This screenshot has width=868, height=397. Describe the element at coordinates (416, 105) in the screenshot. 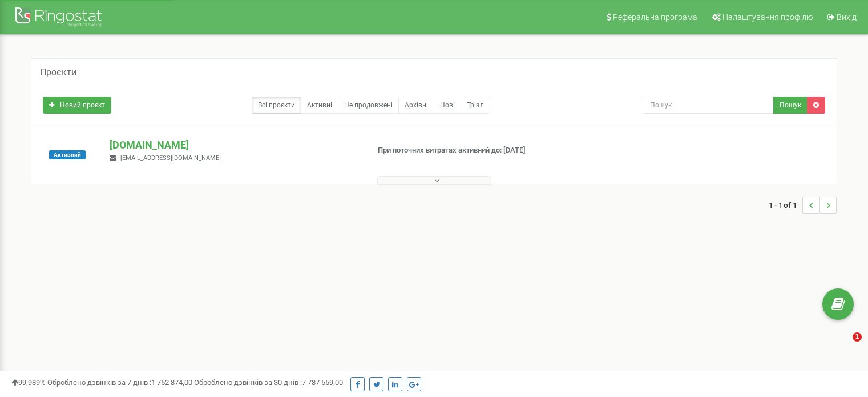

I see `a: Архівні` at that location.